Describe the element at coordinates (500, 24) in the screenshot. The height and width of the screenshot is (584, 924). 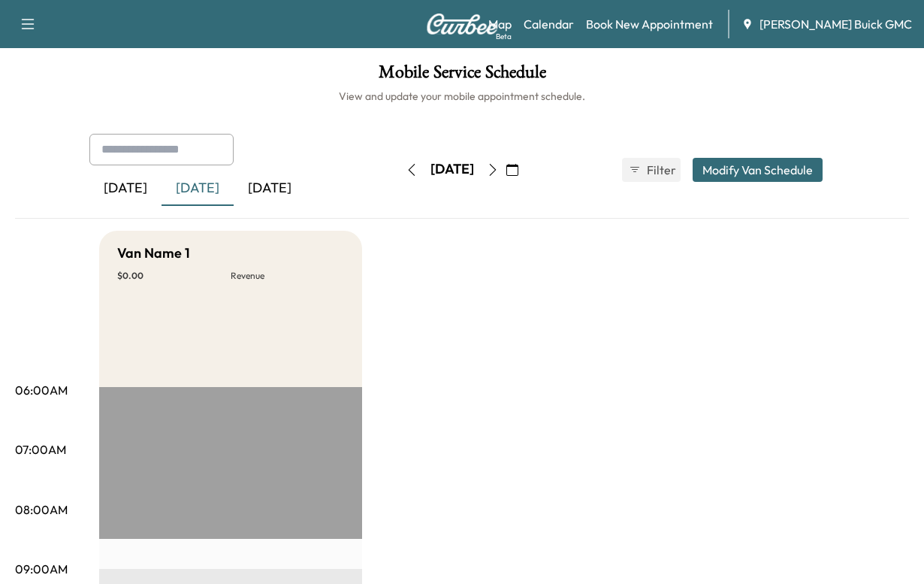
I see `a: MapBeta` at that location.